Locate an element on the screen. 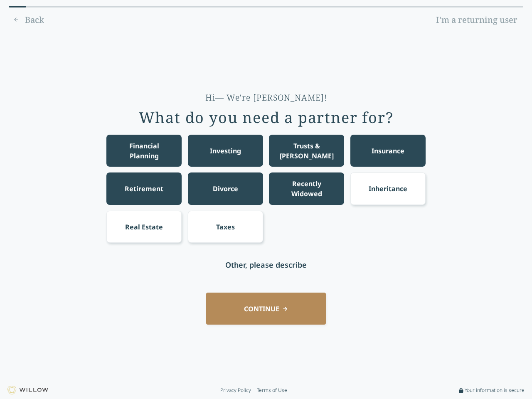  a: I'm a returning user is located at coordinates (477, 20).